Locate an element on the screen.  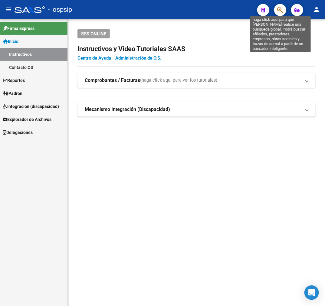
span: Inicio is located at coordinates (11, 41).